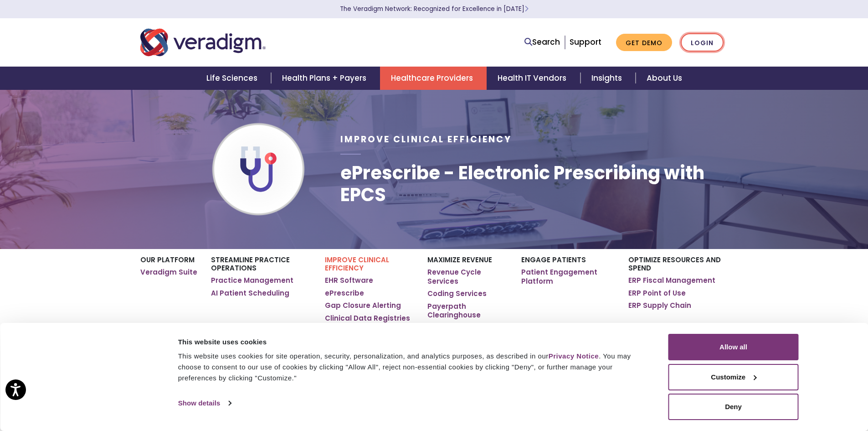 This screenshot has height=431, width=868. What do you see at coordinates (250, 293) in the screenshot?
I see `a: AI Patient Scheduling` at bounding box center [250, 293].